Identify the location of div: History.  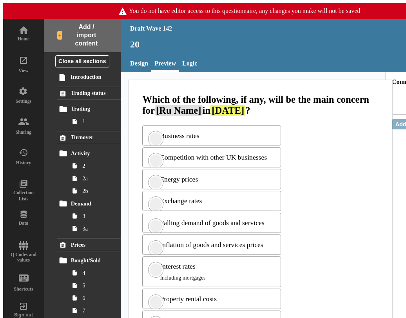
(24, 163).